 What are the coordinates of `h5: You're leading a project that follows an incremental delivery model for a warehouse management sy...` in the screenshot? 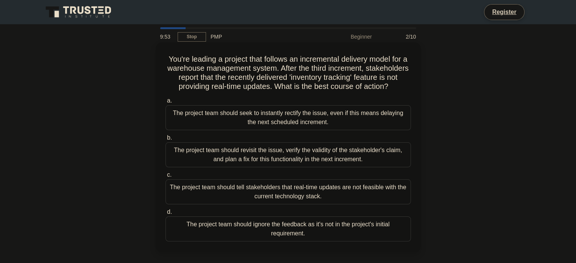 It's located at (288, 73).